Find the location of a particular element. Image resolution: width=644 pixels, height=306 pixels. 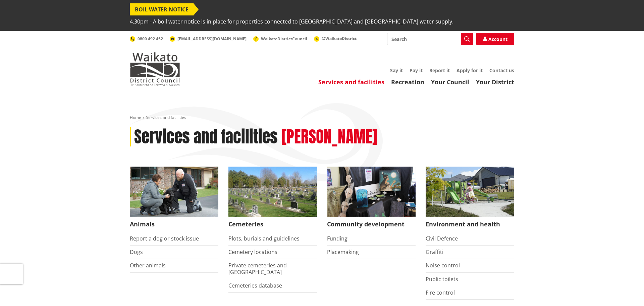

a: Civil Defence is located at coordinates (442, 238).